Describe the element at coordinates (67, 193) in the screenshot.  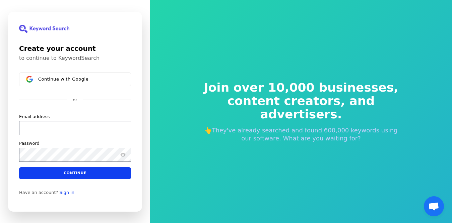
I see `a: Sign in` at that location.